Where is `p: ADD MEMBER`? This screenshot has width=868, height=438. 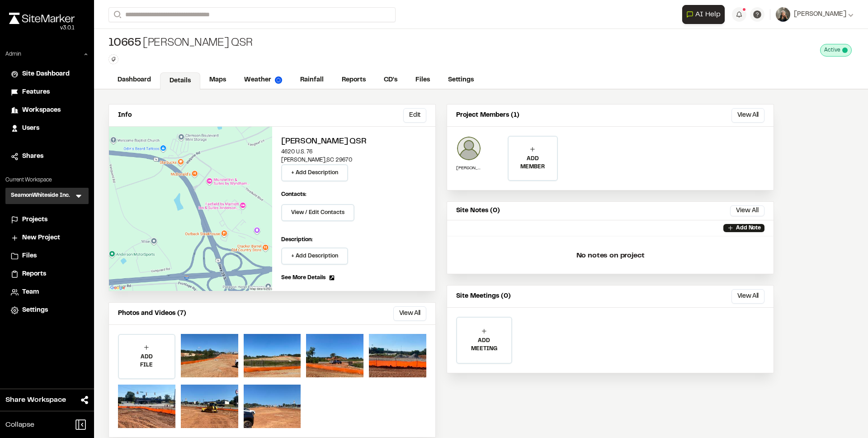
p: ADD MEMBER is located at coordinates (532, 163).